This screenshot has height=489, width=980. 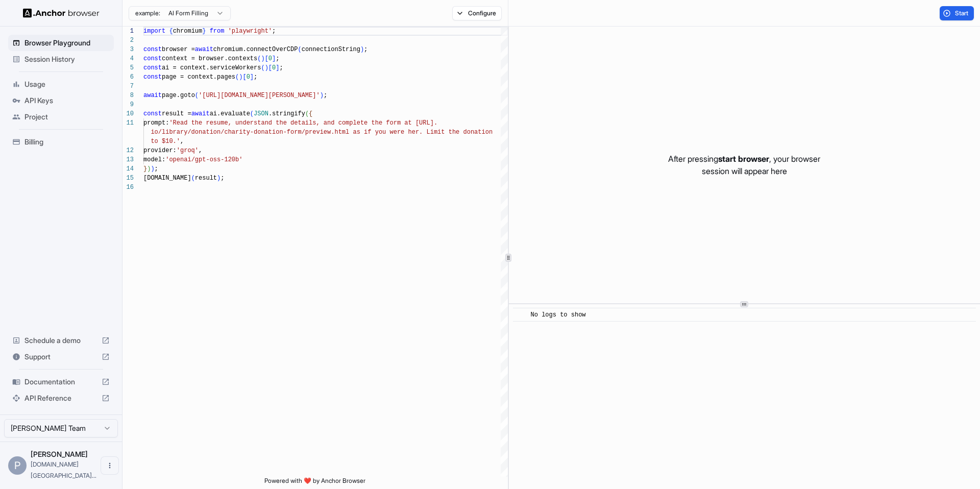 I want to click on div: Documentation, so click(x=61, y=382).